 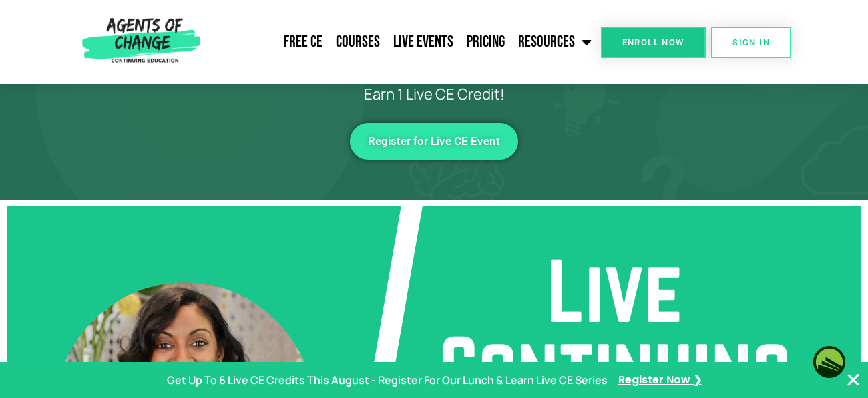 I want to click on p: Get Up To 6 Live CE Credits This August - Register For Our Lunch & Learn Live CE Series, so click(x=387, y=380).